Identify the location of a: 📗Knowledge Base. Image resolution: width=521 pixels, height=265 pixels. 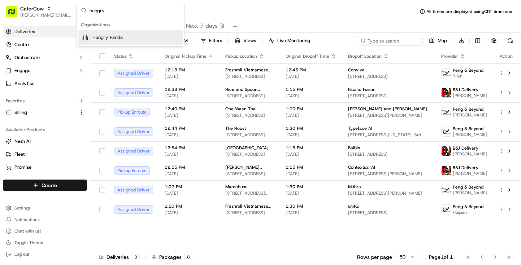
(31, 108).